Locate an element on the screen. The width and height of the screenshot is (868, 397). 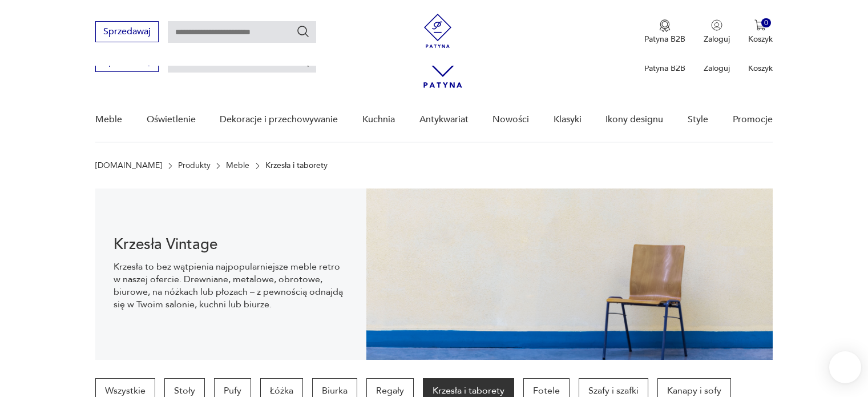
button: Patyna B2B is located at coordinates (665, 32).